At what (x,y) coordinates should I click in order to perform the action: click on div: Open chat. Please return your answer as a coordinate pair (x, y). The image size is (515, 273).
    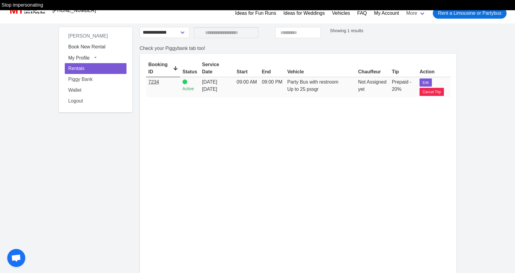
    Looking at the image, I should click on (16, 258).